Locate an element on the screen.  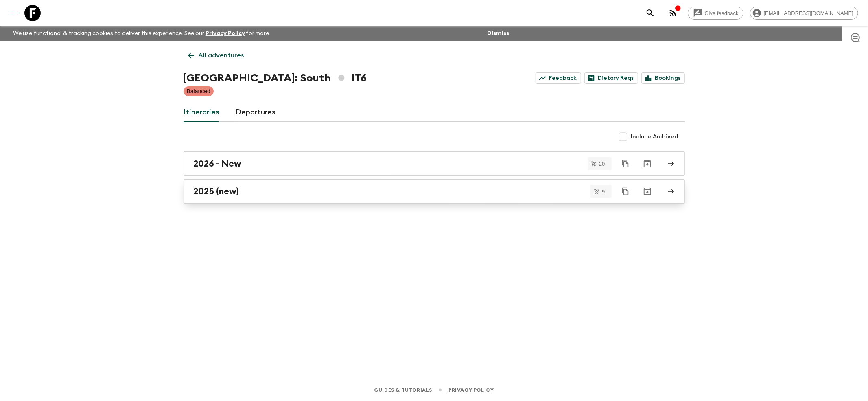
a: 2025 (new) is located at coordinates (434, 191).